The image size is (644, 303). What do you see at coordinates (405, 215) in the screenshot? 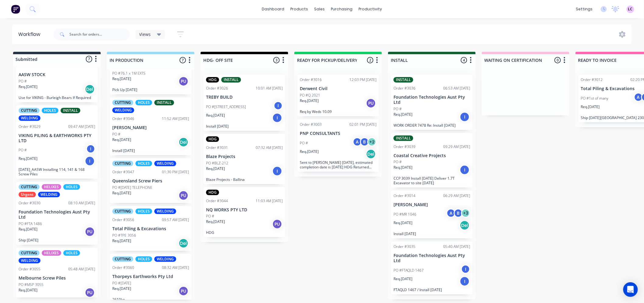
I see `p: PO #MR 1046` at bounding box center [405, 215].